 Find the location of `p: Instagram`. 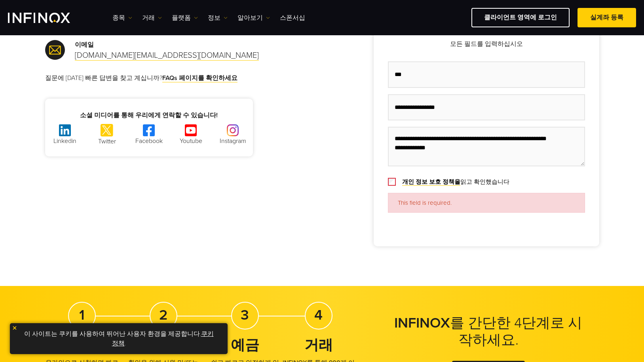

p: Instagram is located at coordinates (233, 141).